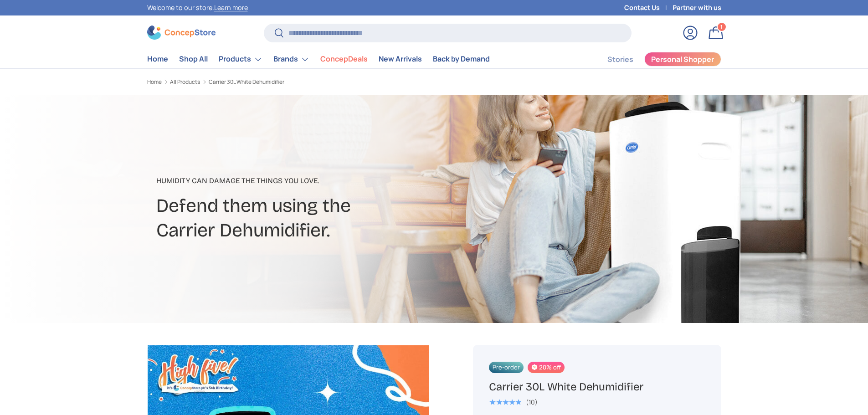  I want to click on img: ConcepStore, so click(181, 32).